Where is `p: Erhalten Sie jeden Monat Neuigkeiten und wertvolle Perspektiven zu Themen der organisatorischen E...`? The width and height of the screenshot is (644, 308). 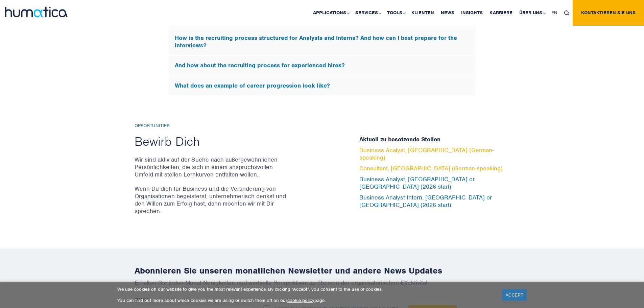
p: Erhalten Sie jeden Monat Neuigkeiten und wertvolle Perspektiven zu Themen der organisatorischen E... is located at coordinates (322, 283).